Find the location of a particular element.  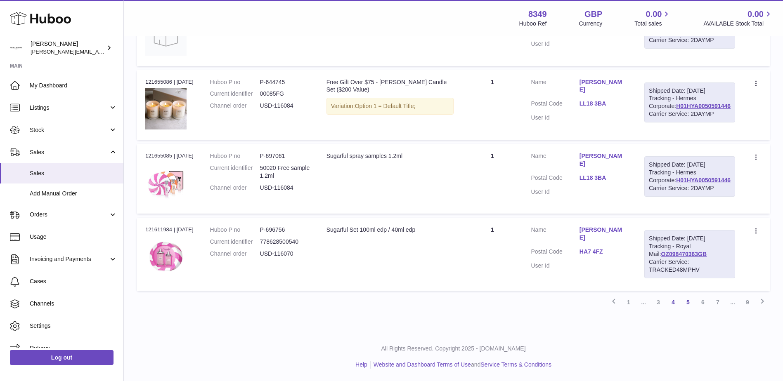

img: katy.taghizadeh@michelgermain.com is located at coordinates (16, 48).